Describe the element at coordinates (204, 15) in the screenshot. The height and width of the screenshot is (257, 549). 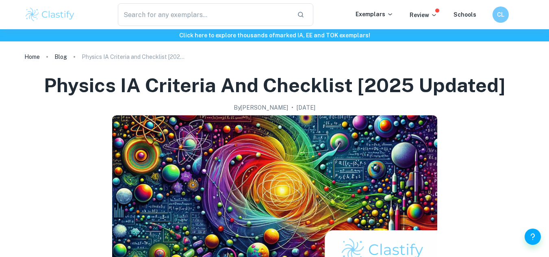
I see `input: Search for any exemplars...` at that location.